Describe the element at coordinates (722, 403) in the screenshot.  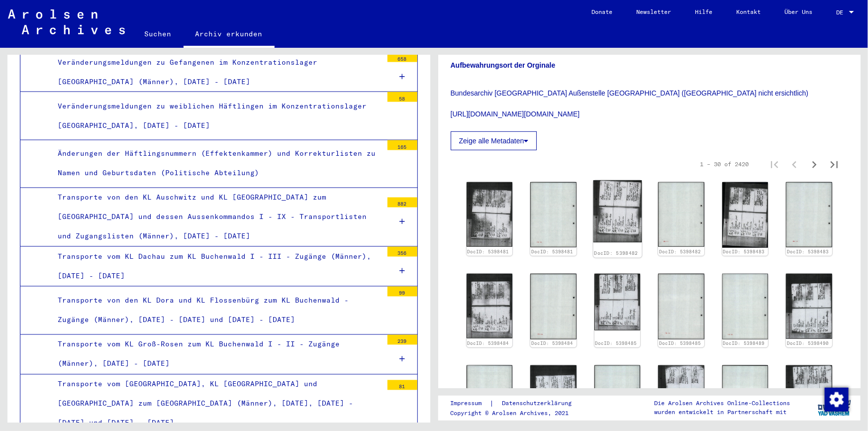
I see `p: Die Arolsen Archives Online-Collections` at that location.